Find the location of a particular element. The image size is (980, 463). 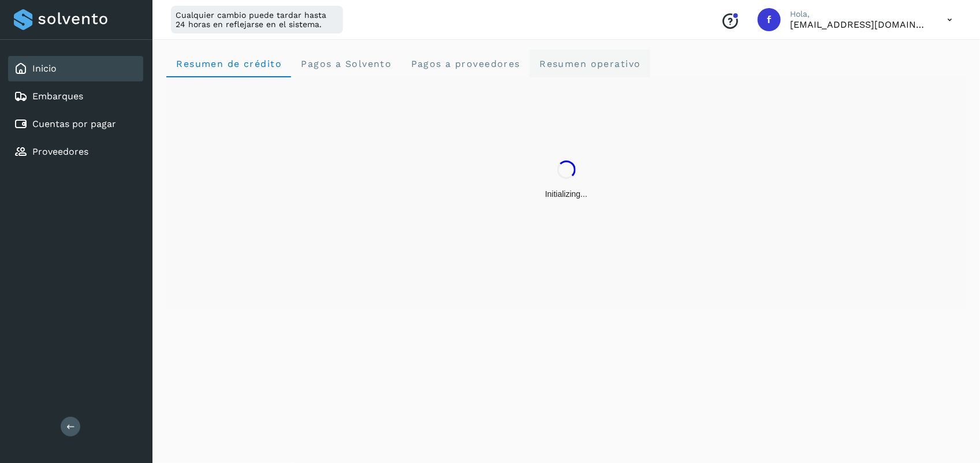

a: Inicio is located at coordinates (45, 68).